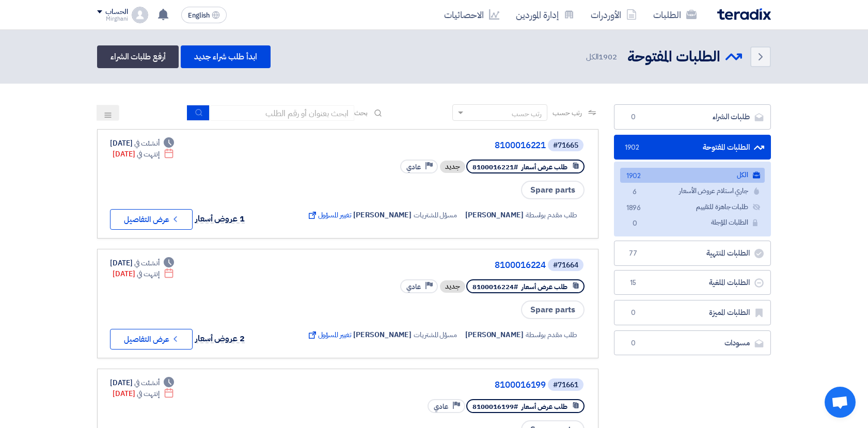  I want to click on span: 2 عروض أسعار, so click(220, 338).